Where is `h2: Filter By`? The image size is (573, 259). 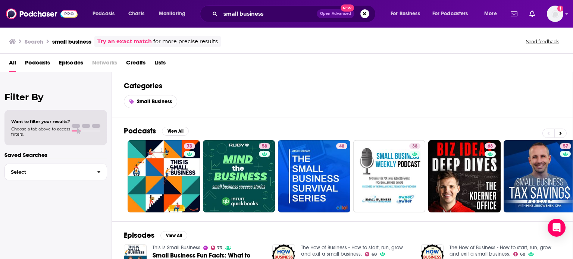
h2: Filter By is located at coordinates (56, 97).